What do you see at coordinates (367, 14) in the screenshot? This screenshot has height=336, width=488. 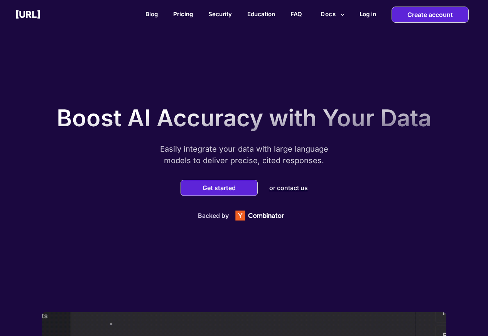 I see `h2: Log in` at bounding box center [367, 14].